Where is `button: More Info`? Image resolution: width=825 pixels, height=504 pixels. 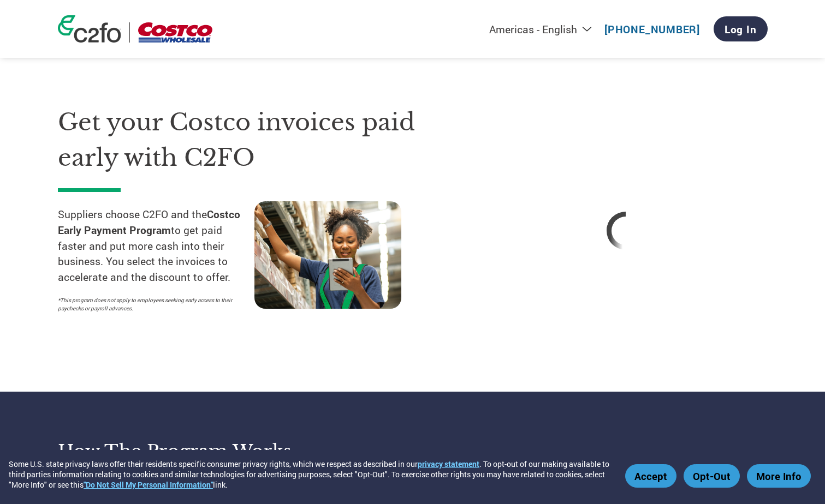 button: More Info is located at coordinates (779, 476).